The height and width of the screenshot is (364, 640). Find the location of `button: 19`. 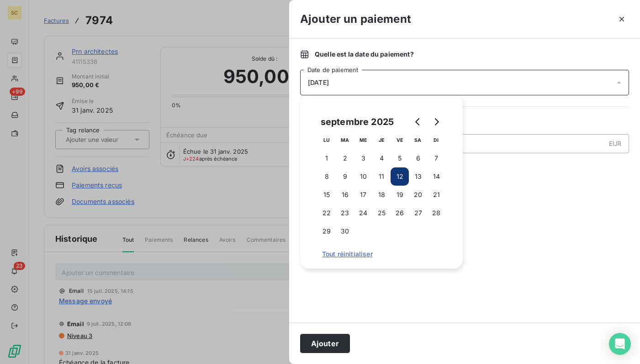

button: 19 is located at coordinates (400, 195).